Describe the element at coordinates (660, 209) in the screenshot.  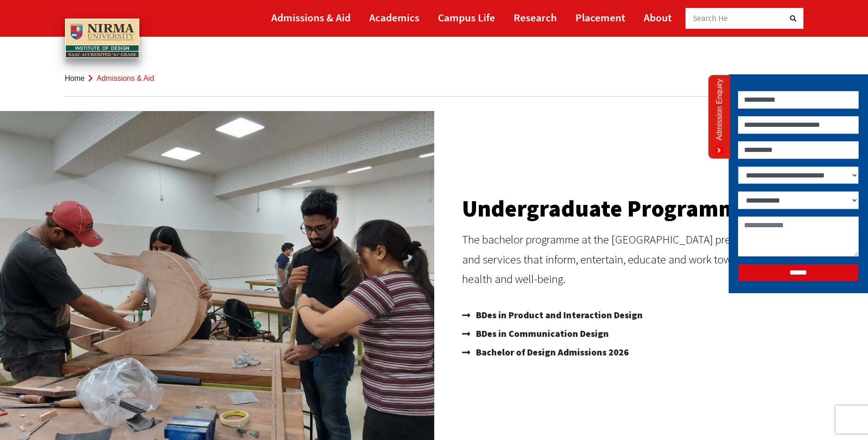
I see `h2: Undergraduate Programmes` at that location.